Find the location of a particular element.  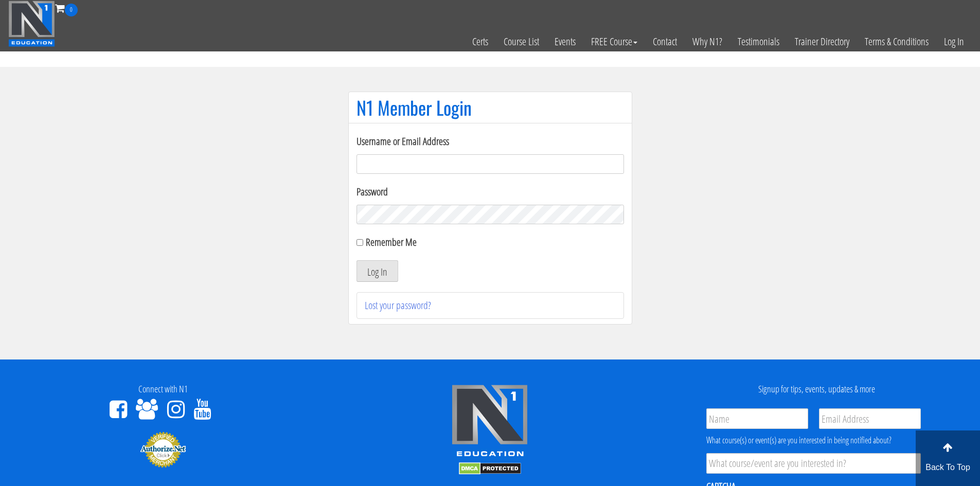

span: 0 is located at coordinates (71, 10).